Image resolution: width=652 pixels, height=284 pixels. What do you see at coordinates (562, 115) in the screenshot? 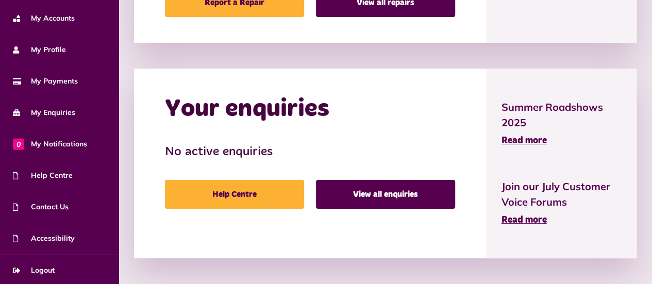
I see `span: Summer Roadshows 2025` at bounding box center [562, 115].